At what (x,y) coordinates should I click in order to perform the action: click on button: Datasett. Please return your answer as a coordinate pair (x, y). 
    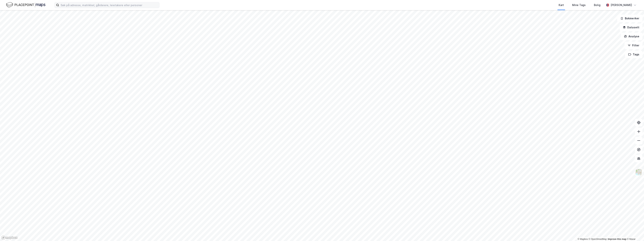
    Looking at the image, I should click on (631, 27).